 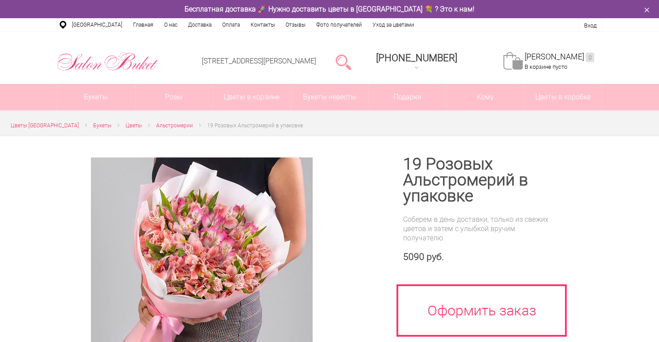 I want to click on a: Оплата, so click(x=231, y=25).